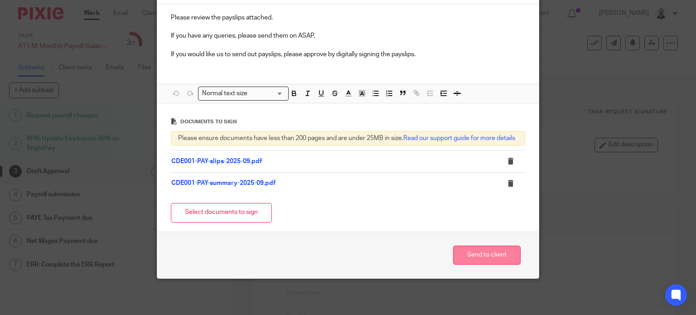 This screenshot has height=315, width=696. Describe the element at coordinates (223, 183) in the screenshot. I see `a: CDE001-PAY-summary-2025-09.pdf` at that location.